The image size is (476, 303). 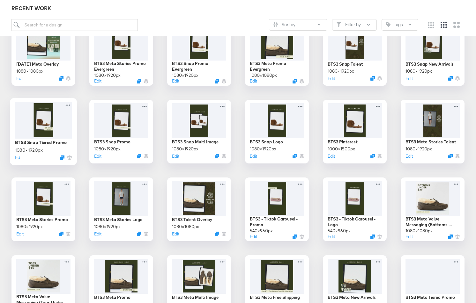 What do you see at coordinates (75, 25) in the screenshot?
I see `input: Search for a design` at bounding box center [75, 25].